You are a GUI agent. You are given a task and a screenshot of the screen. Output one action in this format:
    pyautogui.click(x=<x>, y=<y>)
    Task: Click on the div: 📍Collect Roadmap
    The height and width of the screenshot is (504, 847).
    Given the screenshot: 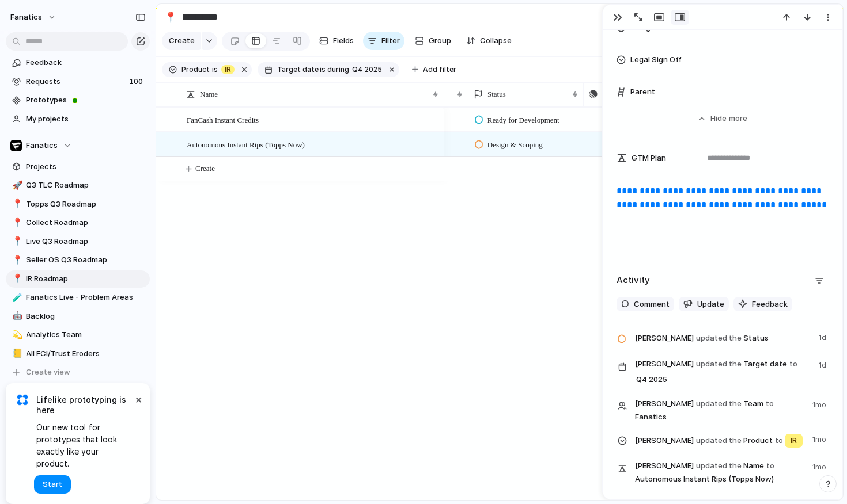 What is the action you would take?
    pyautogui.click(x=78, y=223)
    